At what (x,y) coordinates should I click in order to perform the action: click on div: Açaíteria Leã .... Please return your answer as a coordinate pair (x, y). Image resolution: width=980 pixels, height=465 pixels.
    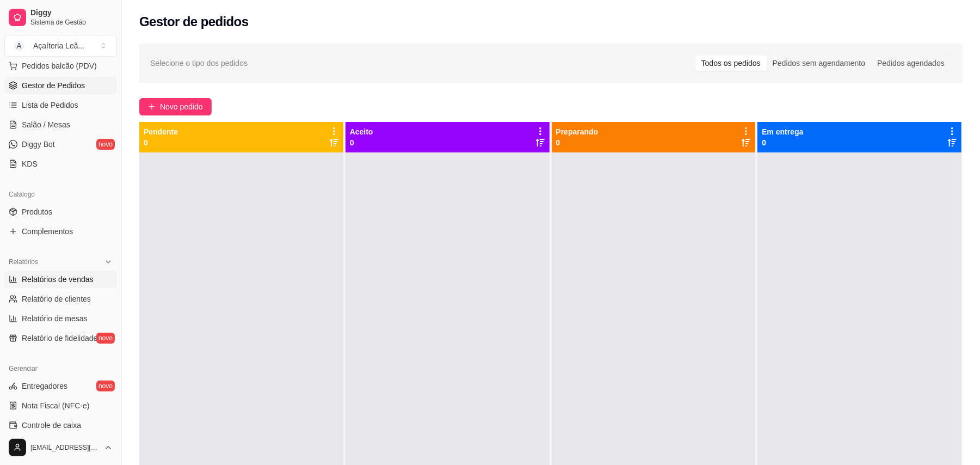
    Looking at the image, I should click on (58, 46).